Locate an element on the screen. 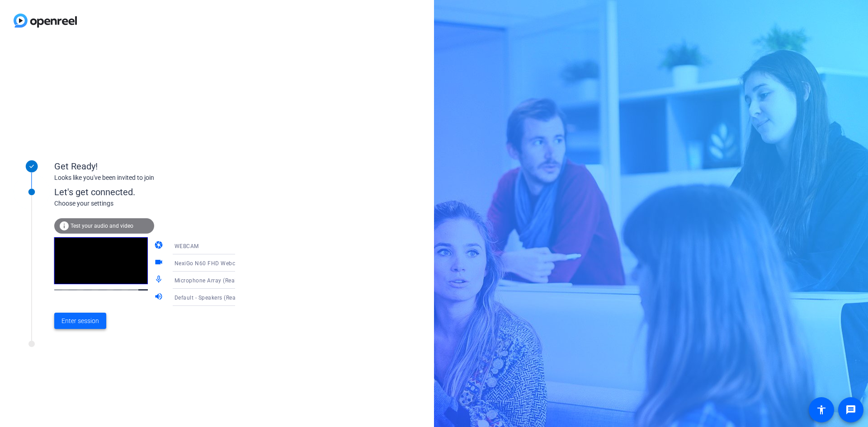 This screenshot has width=868, height=427. mat-icon: mic_none is located at coordinates (160, 280).